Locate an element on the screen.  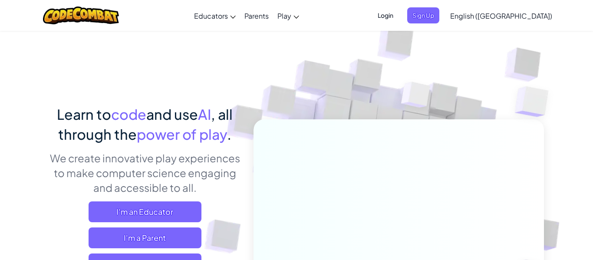
span: AI is located at coordinates (205, 114).